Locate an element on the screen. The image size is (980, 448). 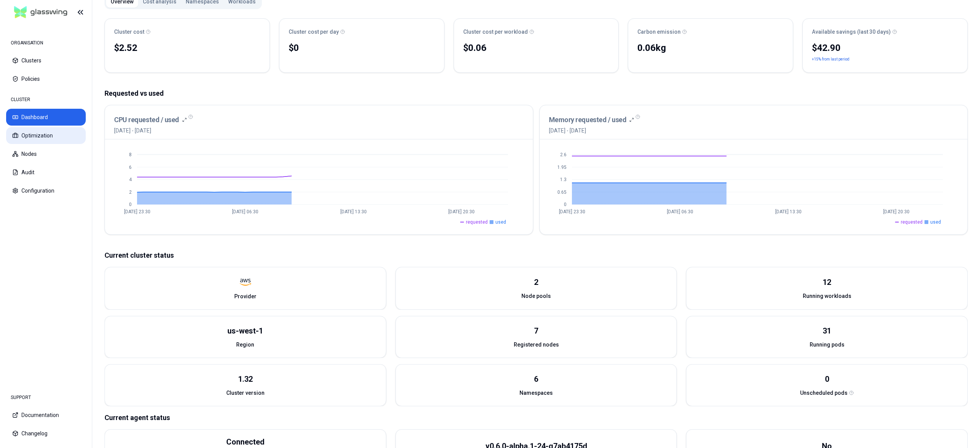
div: $0.06 is located at coordinates (537, 48).